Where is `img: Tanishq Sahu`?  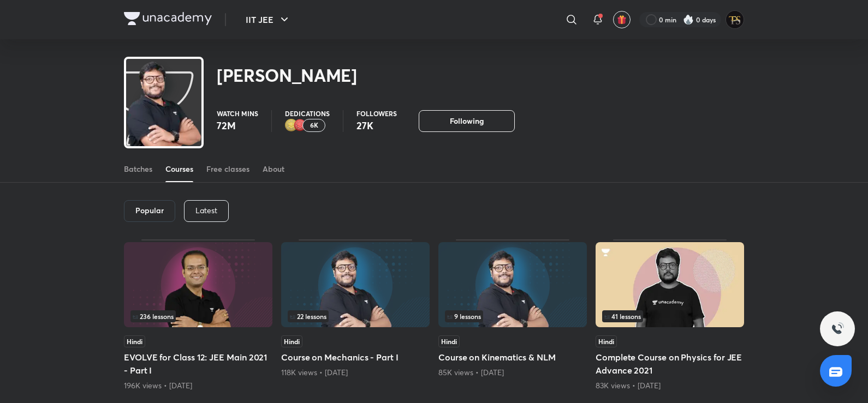 img: Tanishq Sahu is located at coordinates (735, 20).